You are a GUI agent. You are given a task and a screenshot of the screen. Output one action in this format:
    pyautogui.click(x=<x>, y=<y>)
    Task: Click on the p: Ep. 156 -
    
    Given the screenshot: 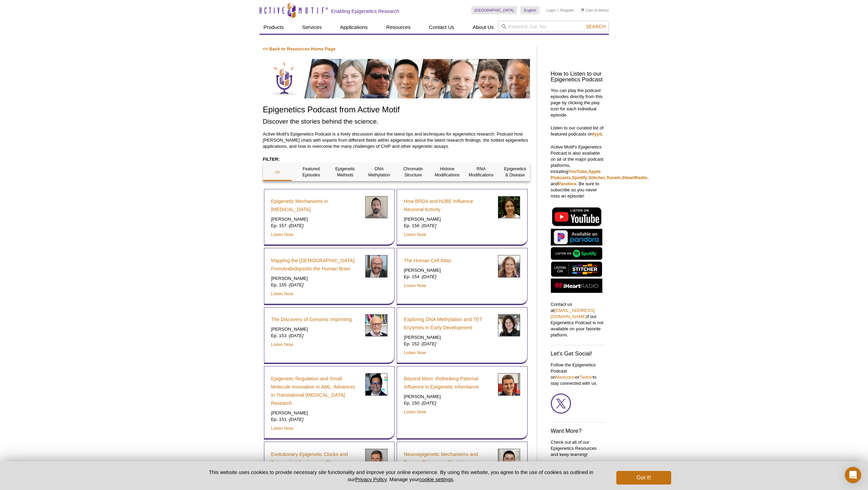 What is the action you would take?
    pyautogui.click(x=448, y=226)
    